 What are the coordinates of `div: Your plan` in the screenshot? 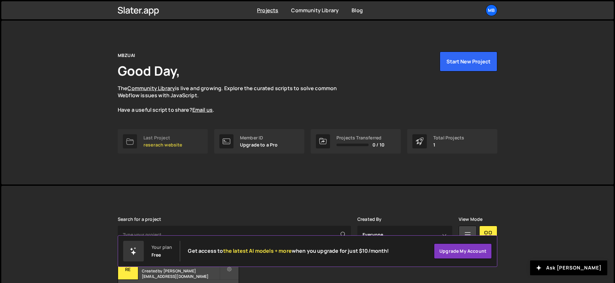 It's located at (162, 247).